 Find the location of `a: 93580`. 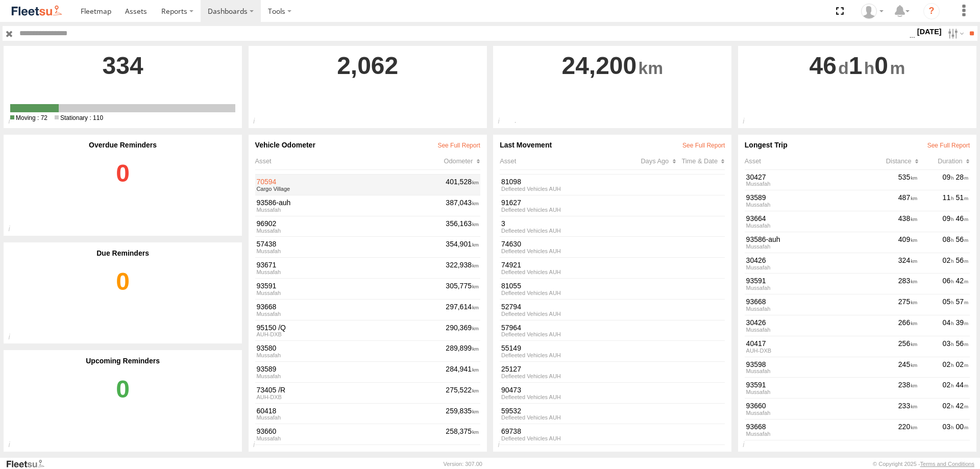

a: 93580 is located at coordinates (349, 348).